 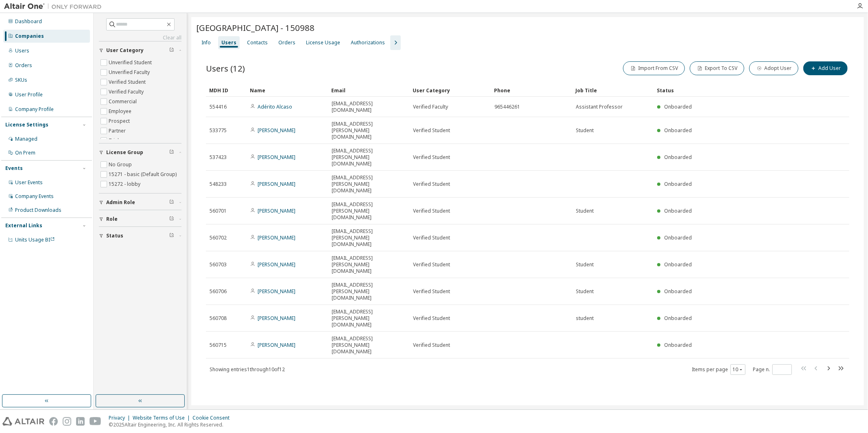 I want to click on div: MDH ID, so click(x=226, y=90).